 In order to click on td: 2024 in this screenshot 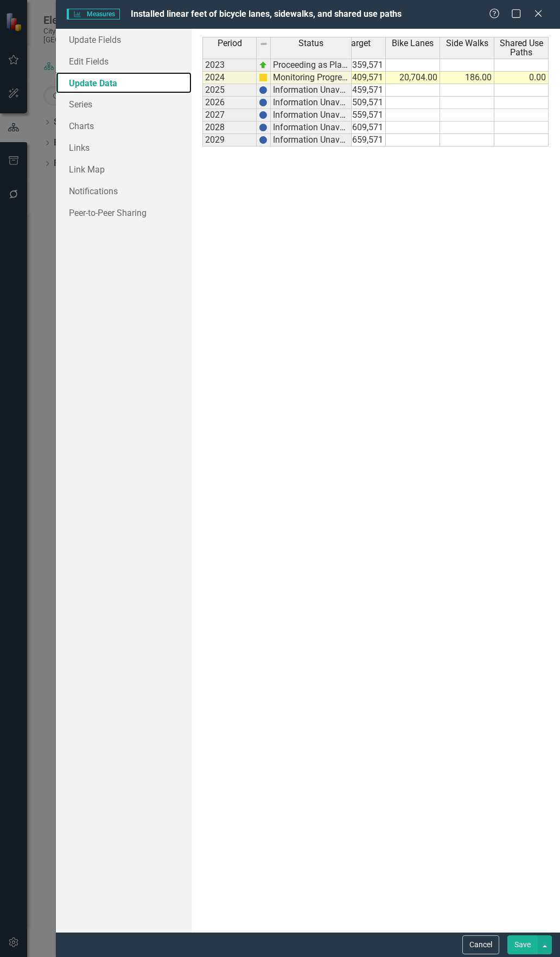, I will do `click(230, 78)`.